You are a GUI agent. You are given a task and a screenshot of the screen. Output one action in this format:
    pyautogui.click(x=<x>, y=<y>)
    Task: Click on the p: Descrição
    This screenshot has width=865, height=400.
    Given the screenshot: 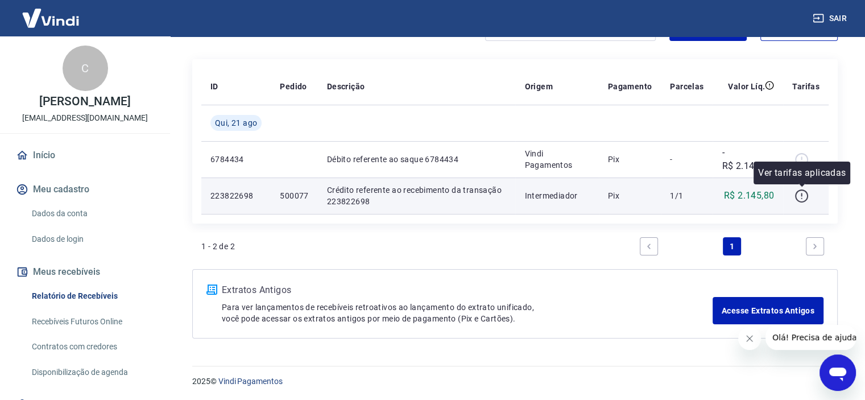 What is the action you would take?
    pyautogui.click(x=346, y=86)
    